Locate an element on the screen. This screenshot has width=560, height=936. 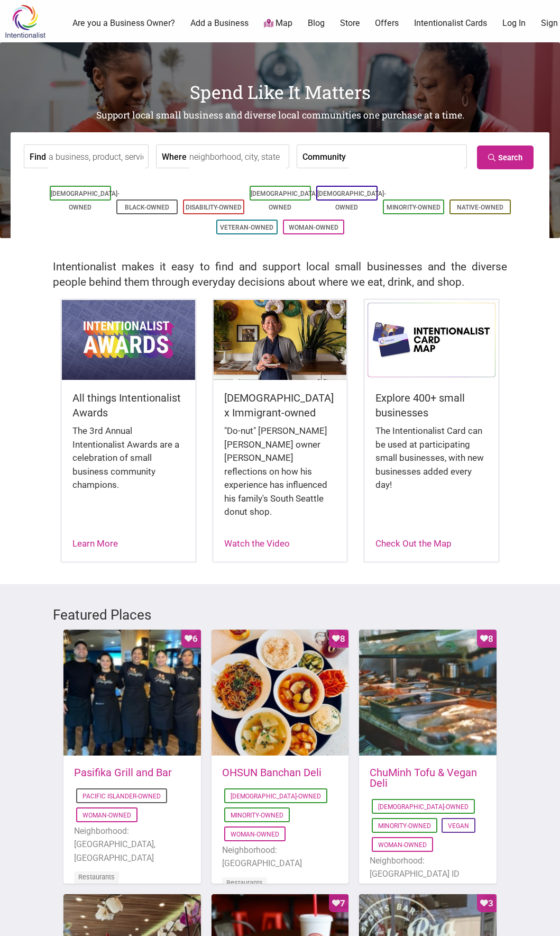
a: Search is located at coordinates (505, 157).